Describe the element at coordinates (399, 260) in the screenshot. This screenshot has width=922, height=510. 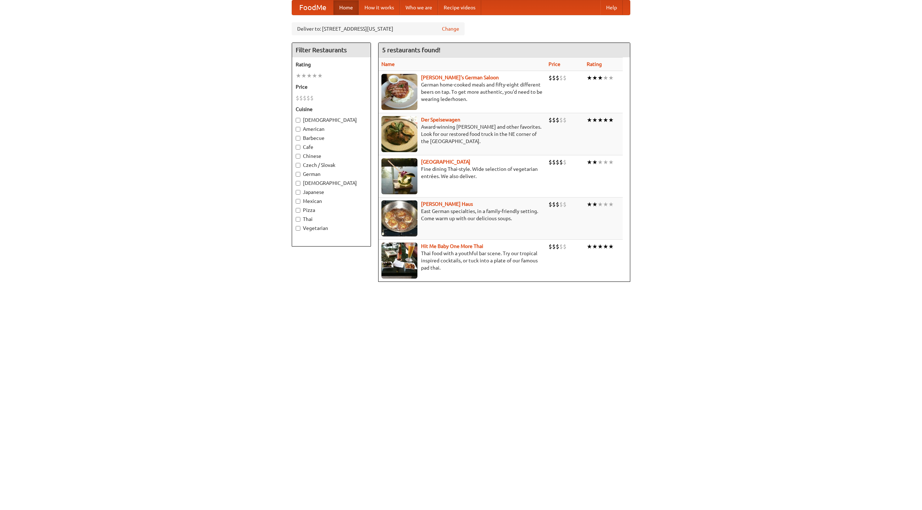
I see `img: babythai.jpg` at that location.